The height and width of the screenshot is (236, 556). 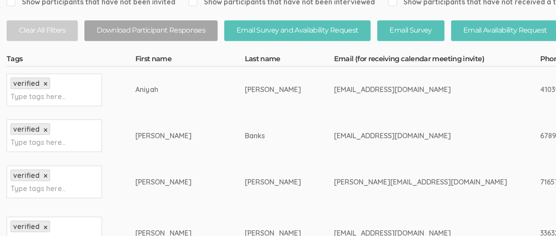 What do you see at coordinates (42, 30) in the screenshot?
I see `button: Clear All Filters` at bounding box center [42, 30].